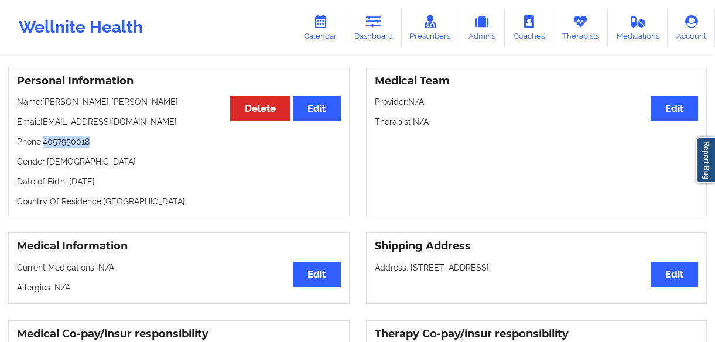 The image size is (715, 342). Describe the element at coordinates (179, 287) in the screenshot. I see `p: Allergies: N/A` at that location.